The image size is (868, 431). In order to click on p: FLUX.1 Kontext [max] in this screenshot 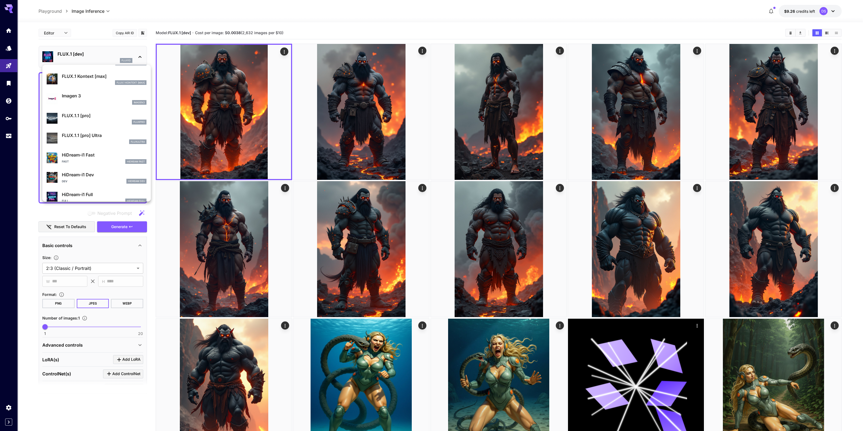, I will do `click(104, 76)`.